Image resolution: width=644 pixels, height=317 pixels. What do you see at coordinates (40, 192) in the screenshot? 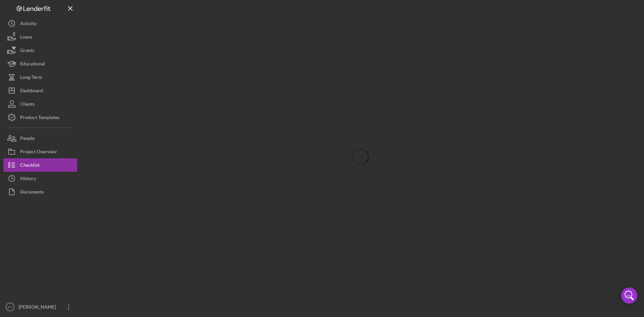
I see `button: Documents` at bounding box center [40, 192].